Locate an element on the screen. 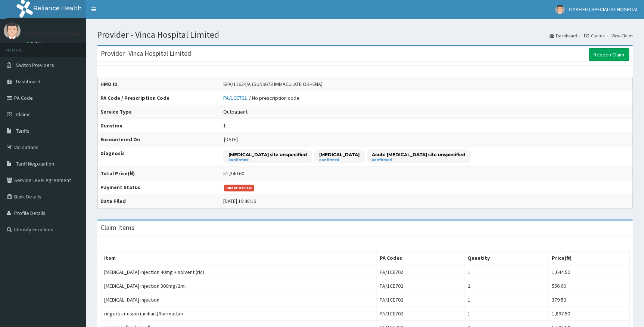 The image size is (644, 327). th: PA Code / Prescription Code is located at coordinates (159, 98).